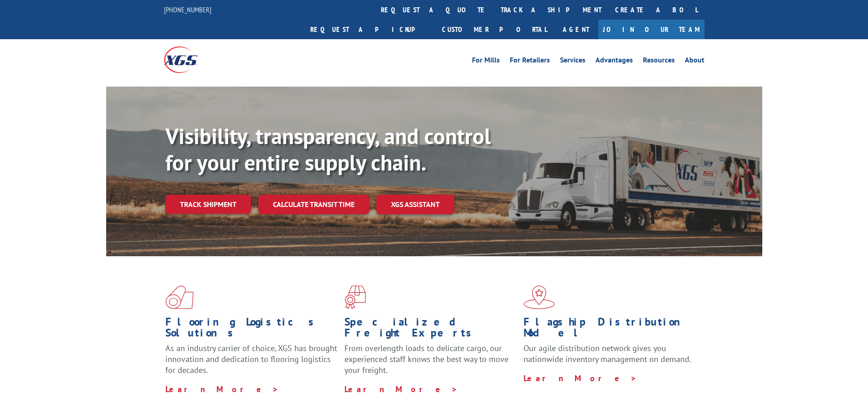 The width and height of the screenshot is (868, 419). Describe the element at coordinates (539, 297) in the screenshot. I see `img: xgs-icon-flagship-distribution-model-red` at that location.